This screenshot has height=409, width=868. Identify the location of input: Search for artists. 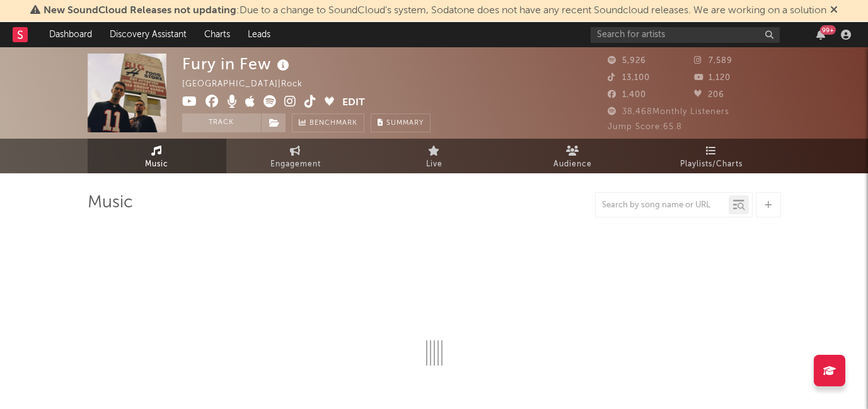
(685, 34).